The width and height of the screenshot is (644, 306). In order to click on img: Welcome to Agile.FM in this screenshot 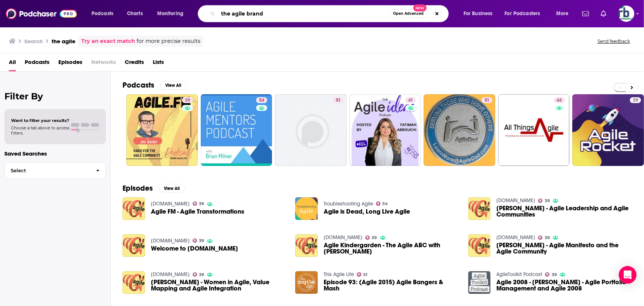, I will do `click(134, 246)`.